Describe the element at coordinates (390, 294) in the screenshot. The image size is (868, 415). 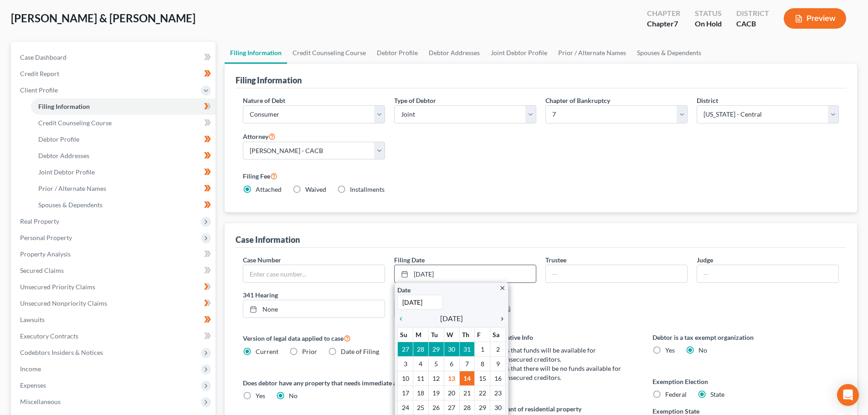
I see `label: 341 Hearing` at that location.